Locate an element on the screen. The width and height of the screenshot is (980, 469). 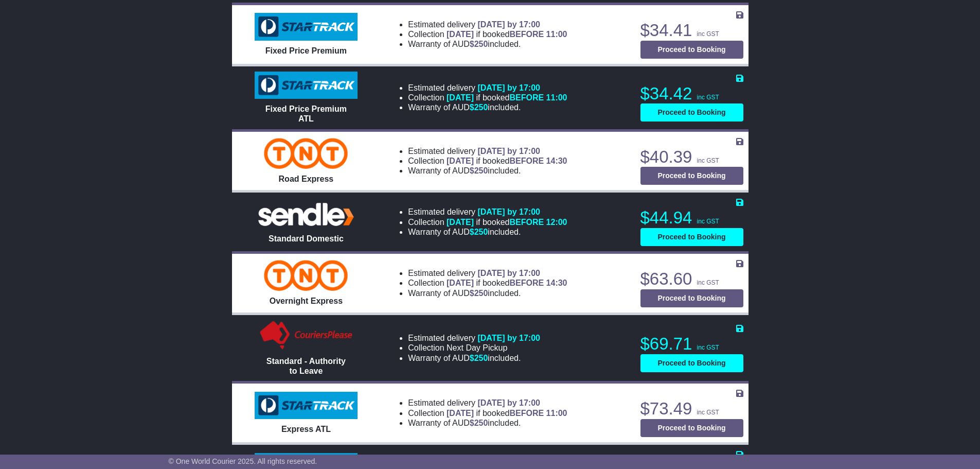
span: Standard Domestic is located at coordinates (306, 238).